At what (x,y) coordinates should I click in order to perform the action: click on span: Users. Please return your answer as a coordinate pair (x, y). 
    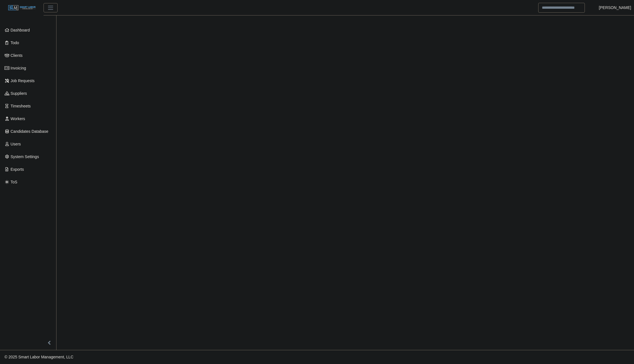
    Looking at the image, I should click on (16, 144).